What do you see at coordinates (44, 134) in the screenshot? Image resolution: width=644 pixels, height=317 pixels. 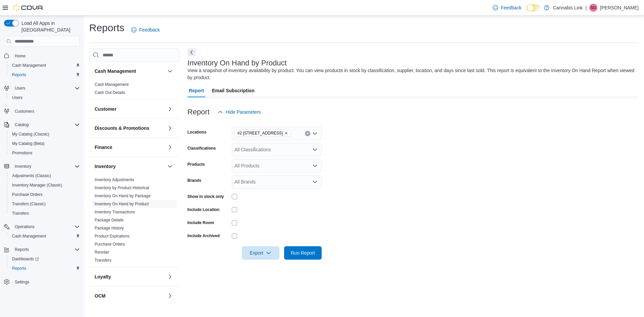 I see `button: My Catalog (Classic)` at bounding box center [44, 134].